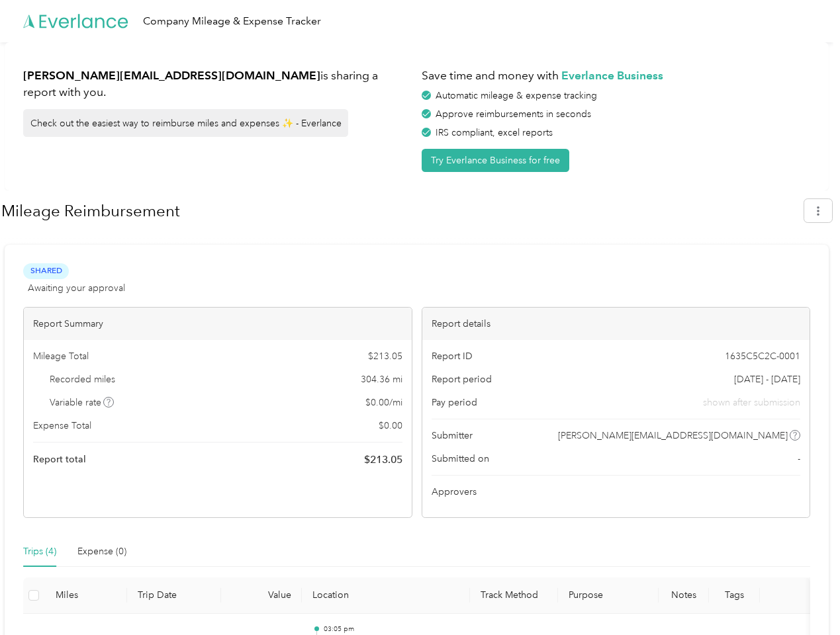  What do you see at coordinates (751, 402) in the screenshot?
I see `span: shown after submission` at bounding box center [751, 402].